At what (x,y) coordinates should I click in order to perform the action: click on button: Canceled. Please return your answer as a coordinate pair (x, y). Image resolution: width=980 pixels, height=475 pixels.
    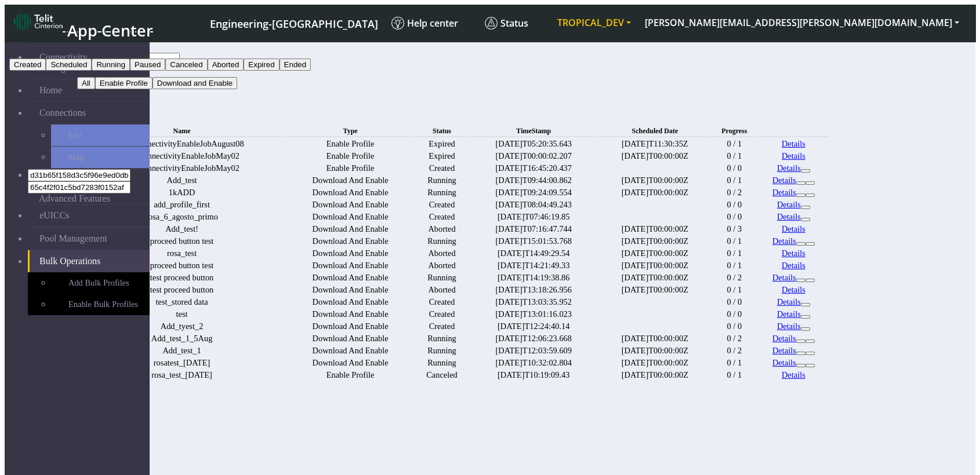
    Looking at the image, I should click on (186, 64).